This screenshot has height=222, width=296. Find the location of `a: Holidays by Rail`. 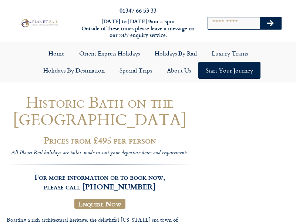

a: Holidays by Rail is located at coordinates (175, 53).